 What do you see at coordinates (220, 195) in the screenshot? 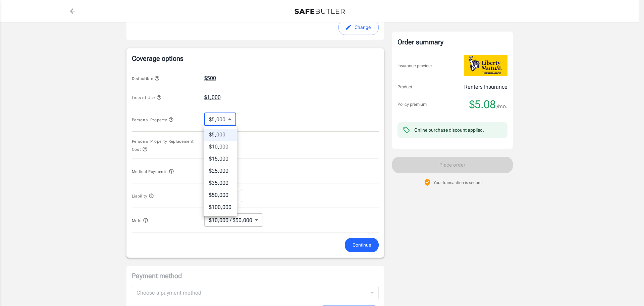
I see `li: $50,000` at bounding box center [220, 195].